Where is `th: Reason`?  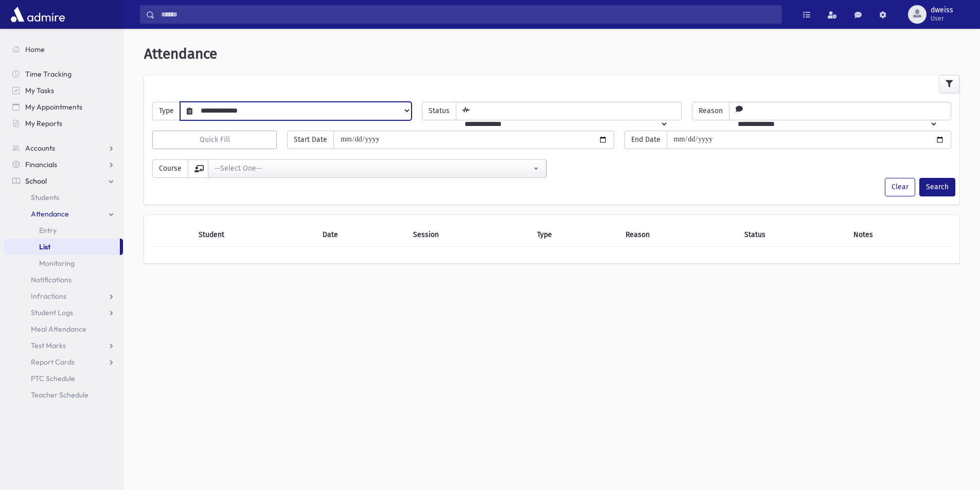 th: Reason is located at coordinates (678, 235).